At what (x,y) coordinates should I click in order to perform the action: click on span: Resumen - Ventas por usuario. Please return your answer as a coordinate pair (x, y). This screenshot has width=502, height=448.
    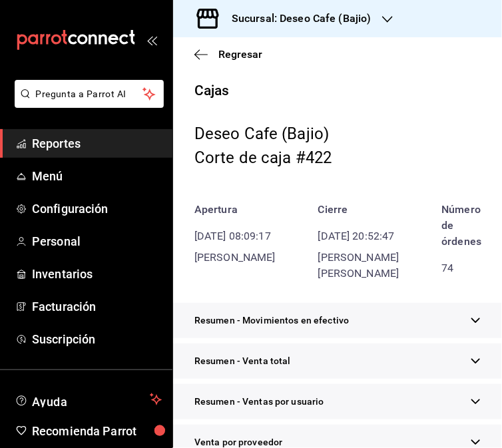
    Looking at the image, I should click on (259, 401).